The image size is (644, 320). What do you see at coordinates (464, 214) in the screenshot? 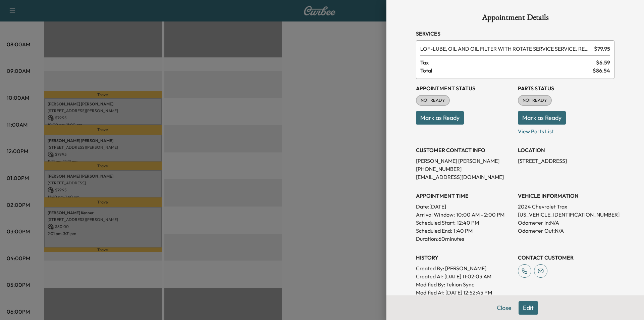
I see `p: Arrival Window:` at bounding box center [464, 214].